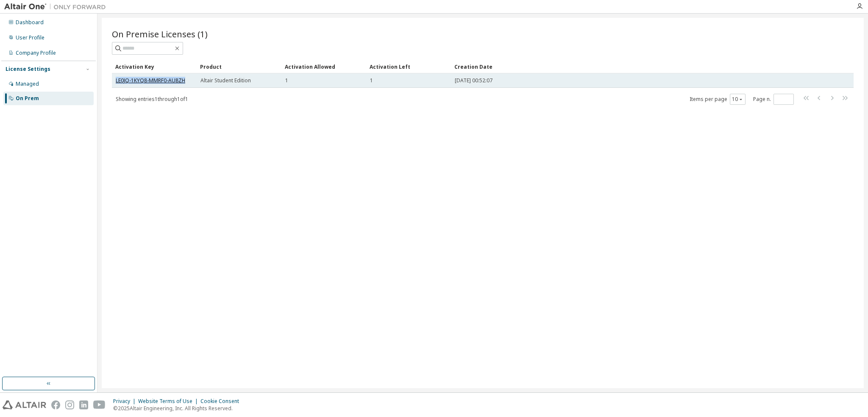 This screenshot has width=868, height=417. I want to click on img: instagram.svg, so click(70, 405).